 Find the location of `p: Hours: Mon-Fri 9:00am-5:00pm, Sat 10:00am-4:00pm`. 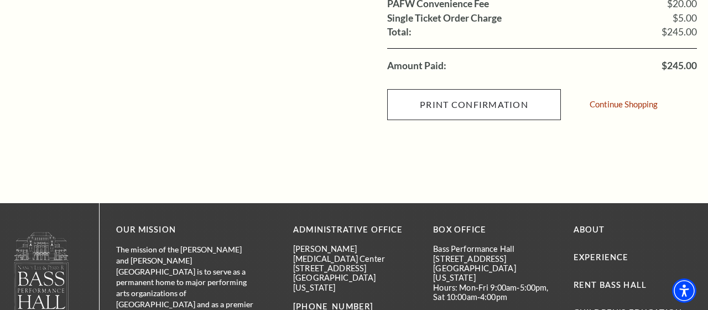

p: Hours: Mon-Fri 9:00am-5:00pm, Sat 10:00am-4:00pm is located at coordinates (495, 292).